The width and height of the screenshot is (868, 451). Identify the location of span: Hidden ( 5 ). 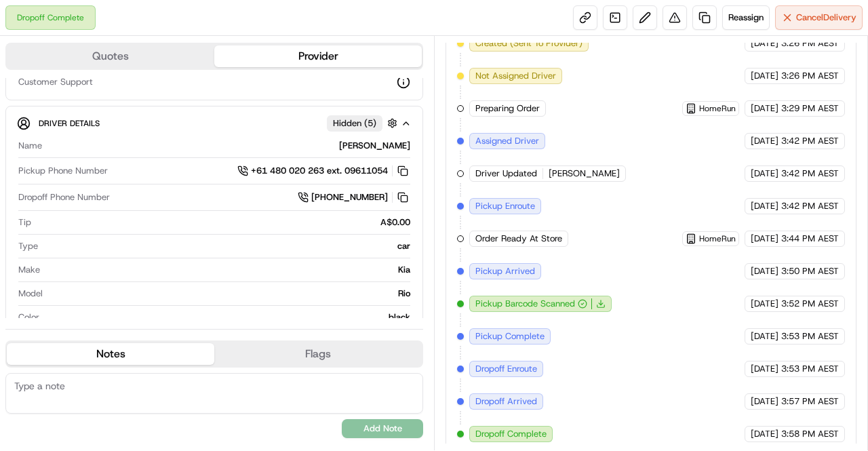
(355, 123).